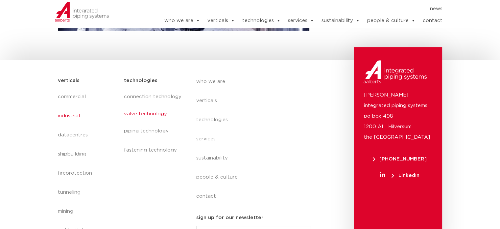  I want to click on a: fastening technology, so click(153, 150).